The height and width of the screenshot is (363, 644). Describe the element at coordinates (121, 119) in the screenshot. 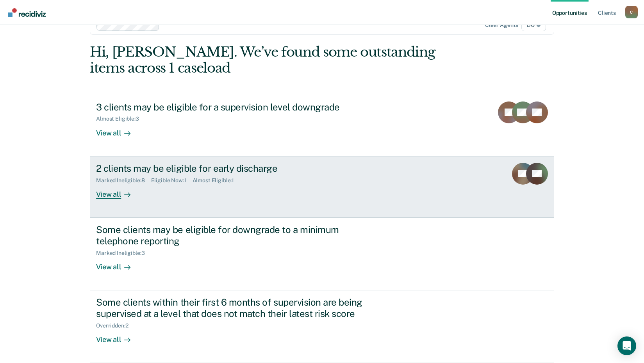

I see `div: Almost Eligible : 3` at that location.